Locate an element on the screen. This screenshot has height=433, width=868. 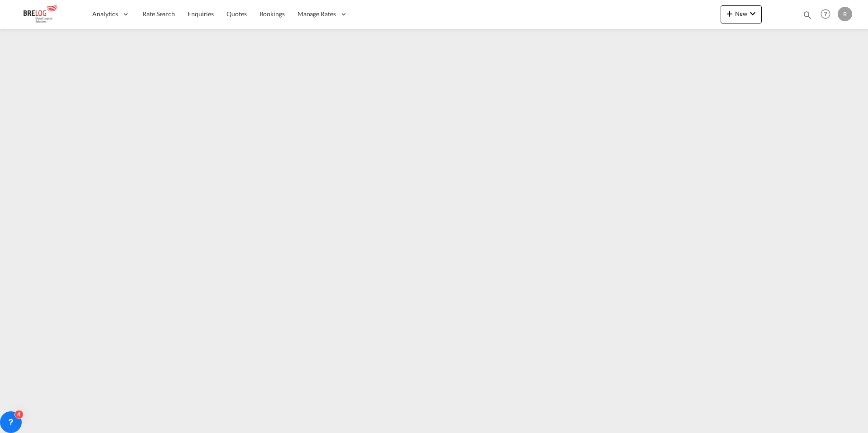
md-icon: icon-plus 400-fg is located at coordinates (730, 14).